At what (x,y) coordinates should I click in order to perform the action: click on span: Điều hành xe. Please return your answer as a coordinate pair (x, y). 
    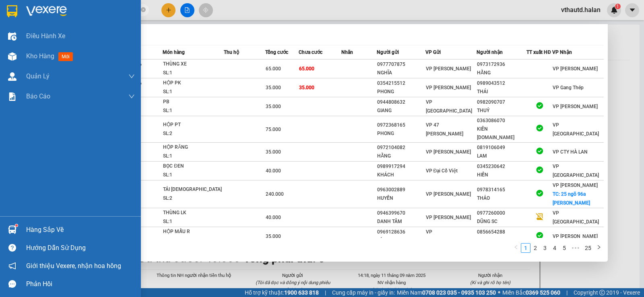
    Looking at the image, I should click on (45, 36).